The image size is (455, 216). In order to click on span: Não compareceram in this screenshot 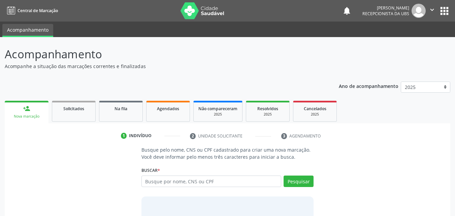, I will do `click(218, 108)`.